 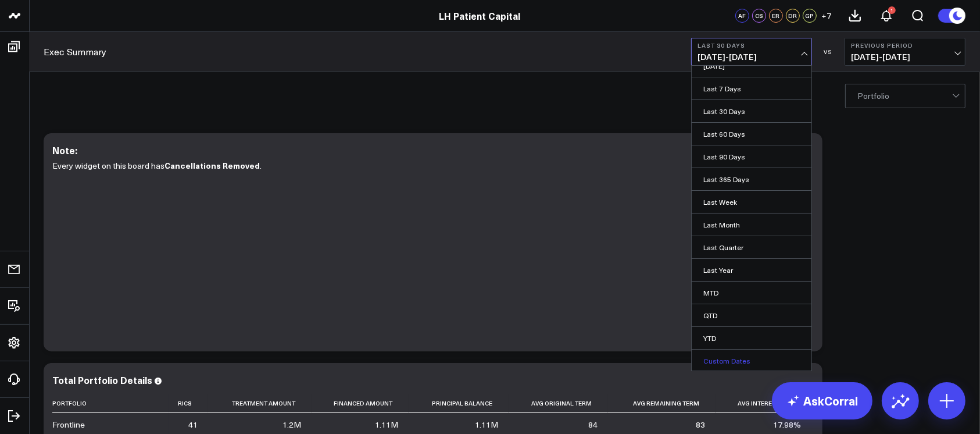 I want to click on th: Rics, so click(x=188, y=403).